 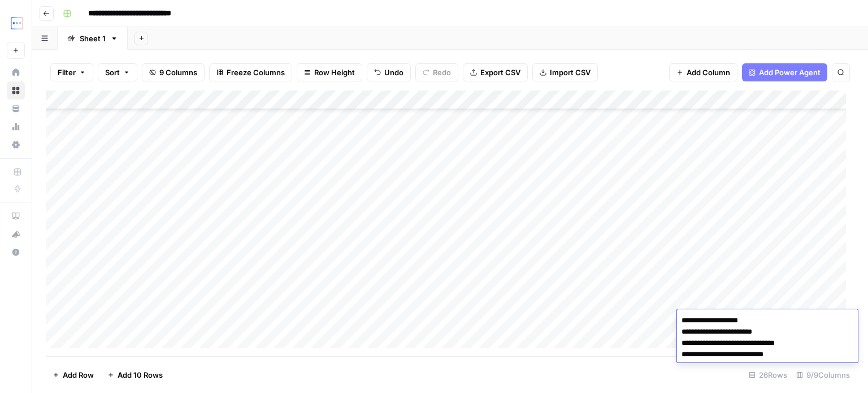 What do you see at coordinates (140, 375) in the screenshot?
I see `span: Add 10 Rows` at bounding box center [140, 375].